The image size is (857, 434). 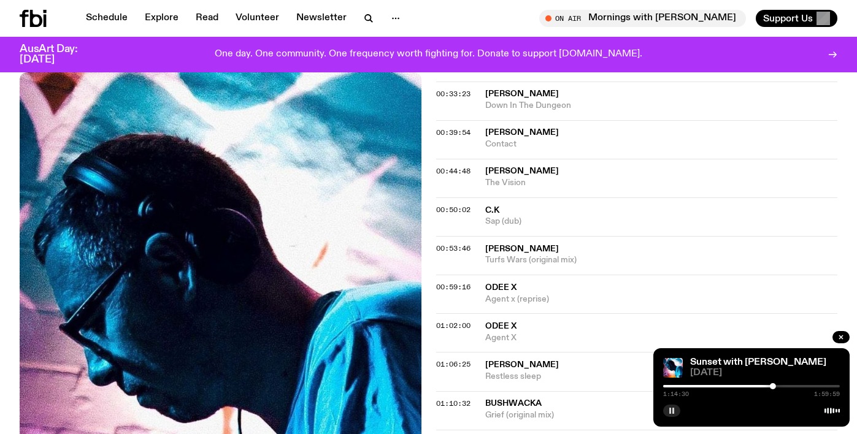 I want to click on span: Grief (original mix), so click(x=661, y=415).